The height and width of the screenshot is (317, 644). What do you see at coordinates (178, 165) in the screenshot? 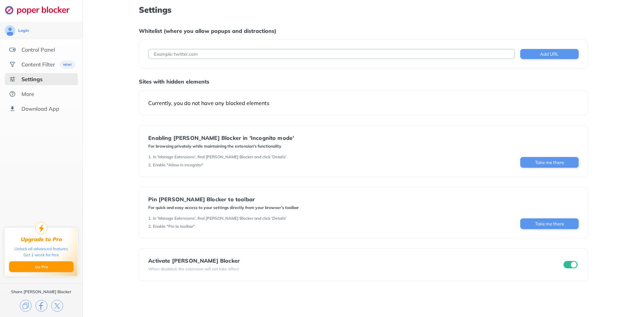
I see `div: Enable "Allow in incognito"` at bounding box center [178, 165].